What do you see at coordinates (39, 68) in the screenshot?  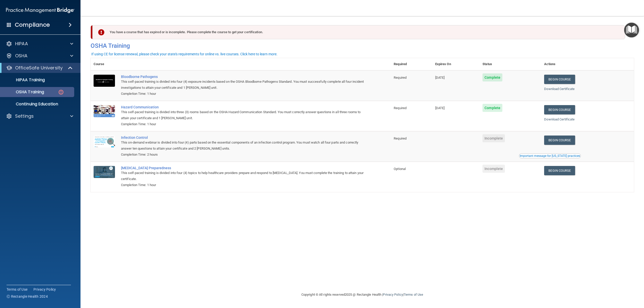 I see `p: OfficeSafe University` at bounding box center [39, 68].